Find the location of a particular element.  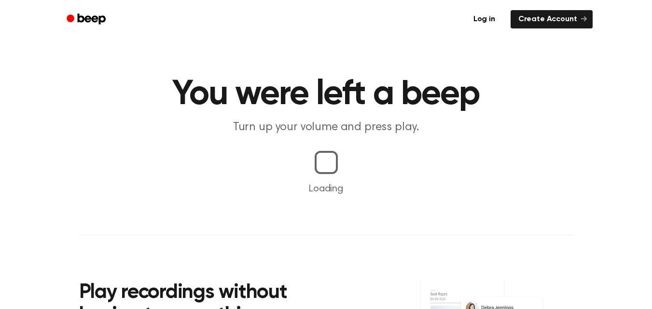

p: Turn up your volume and press play. is located at coordinates (326, 127).